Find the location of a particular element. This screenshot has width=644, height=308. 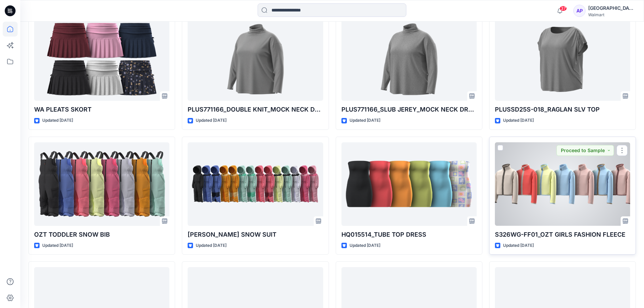

p: S326WG-FF01_OZT GIRLS FASHION FLEECE is located at coordinates (562, 235).